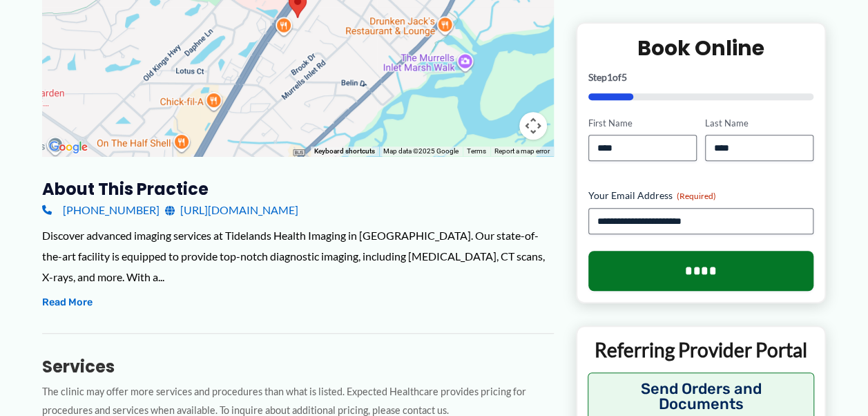 This screenshot has width=868, height=416. Describe the element at coordinates (609, 77) in the screenshot. I see `span: 1` at that location.